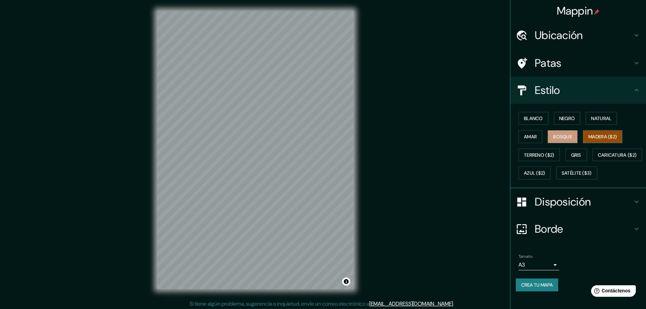  Describe the element at coordinates (579, 90) in the screenshot. I see `div: Estilo` at that location.